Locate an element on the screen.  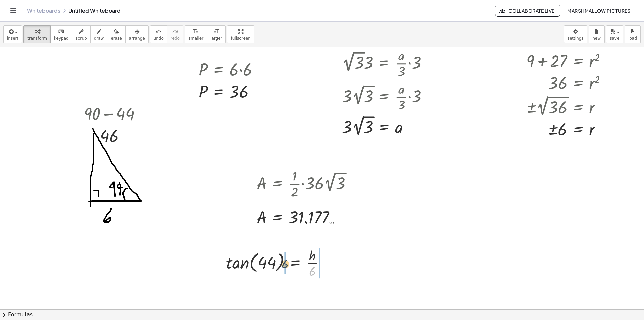
button: settings is located at coordinates (576, 34).